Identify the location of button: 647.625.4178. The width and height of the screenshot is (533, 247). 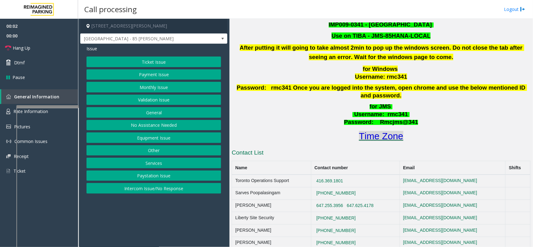
(361, 206).